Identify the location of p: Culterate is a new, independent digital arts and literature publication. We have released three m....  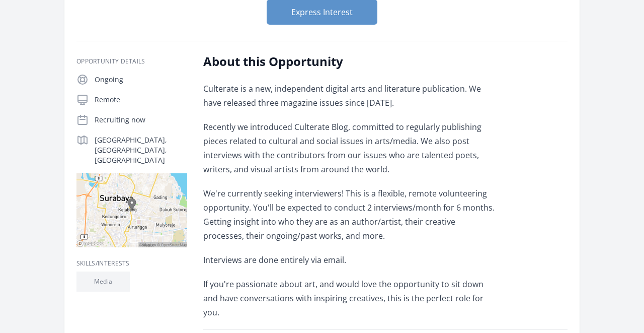
(351, 96).